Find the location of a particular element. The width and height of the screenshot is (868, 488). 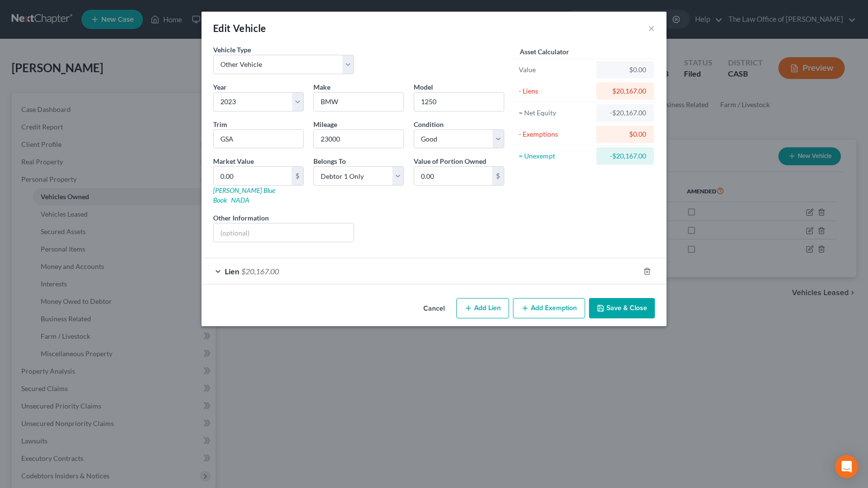

input: ex. LS, LT, etc is located at coordinates (258, 139).